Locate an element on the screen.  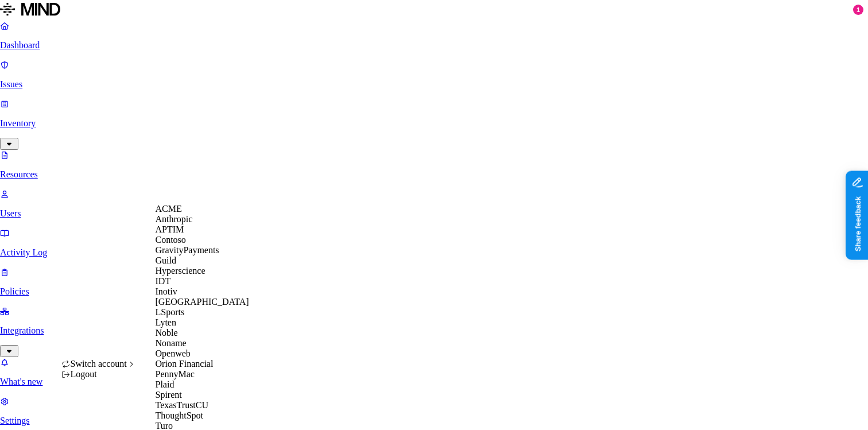
span: PennyMac is located at coordinates (175, 373).